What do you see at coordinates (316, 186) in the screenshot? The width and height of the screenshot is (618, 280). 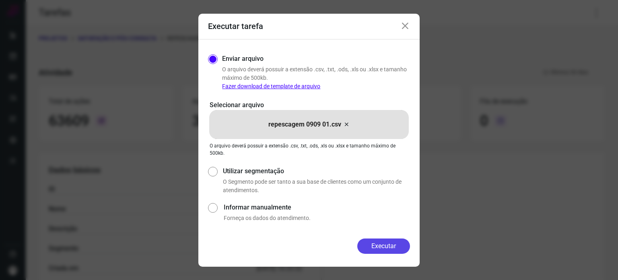 I see `p: O Segmento pode ser tanto a sua base de clientes como um conjunto de atendimentos.` at bounding box center [316, 186].